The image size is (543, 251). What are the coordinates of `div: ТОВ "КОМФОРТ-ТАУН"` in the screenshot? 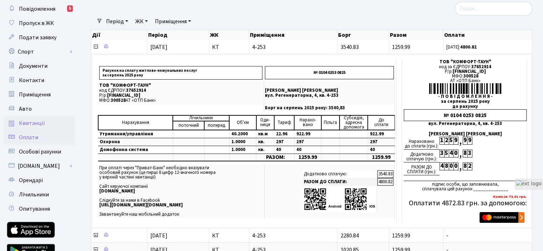 It's located at (466, 62).